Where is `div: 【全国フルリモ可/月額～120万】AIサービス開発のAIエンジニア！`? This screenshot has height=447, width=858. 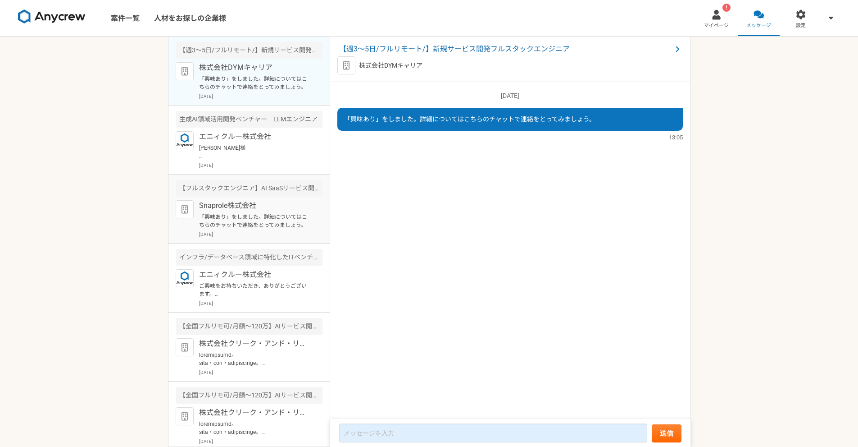 div: 【全国フルリモ可/月額～120万】AIサービス開発のAIエンジニア！ is located at coordinates (249, 395).